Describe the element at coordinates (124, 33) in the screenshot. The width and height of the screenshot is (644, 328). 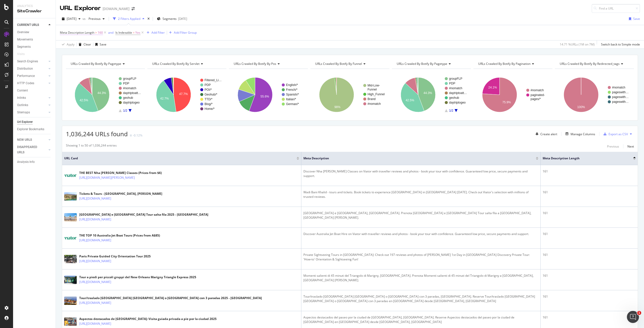
I see `span: Is Indexable` at that location.